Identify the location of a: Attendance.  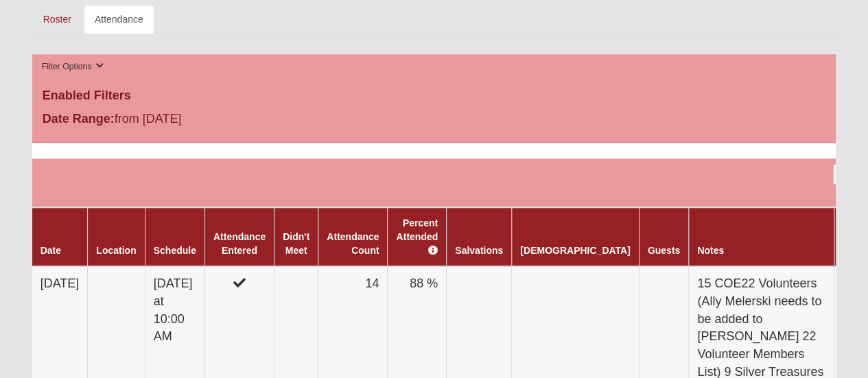
(119, 19).